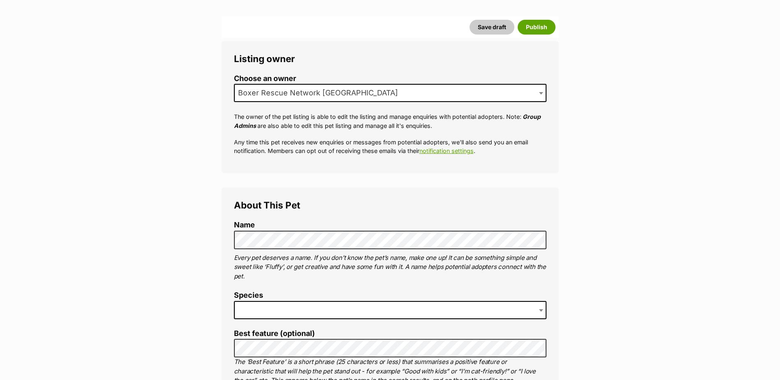 This screenshot has width=780, height=380. What do you see at coordinates (387, 121) in the screenshot?
I see `em: Group Admins` at bounding box center [387, 121].